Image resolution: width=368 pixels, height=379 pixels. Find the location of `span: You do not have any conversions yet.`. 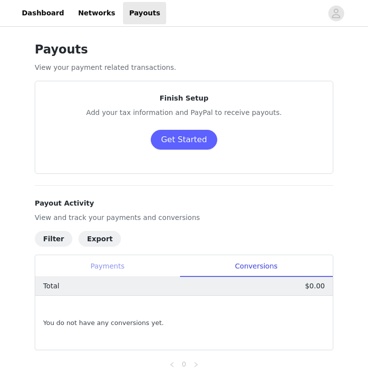

span: You do not have any conversions yet. is located at coordinates (103, 323).